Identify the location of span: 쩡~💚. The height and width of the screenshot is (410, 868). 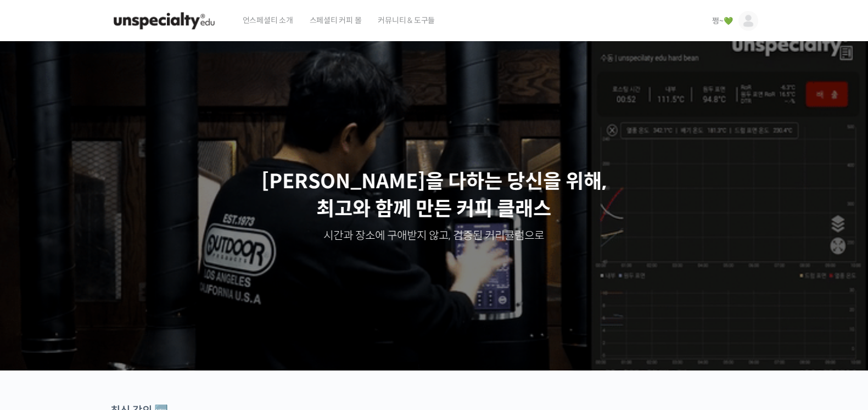
(722, 21).